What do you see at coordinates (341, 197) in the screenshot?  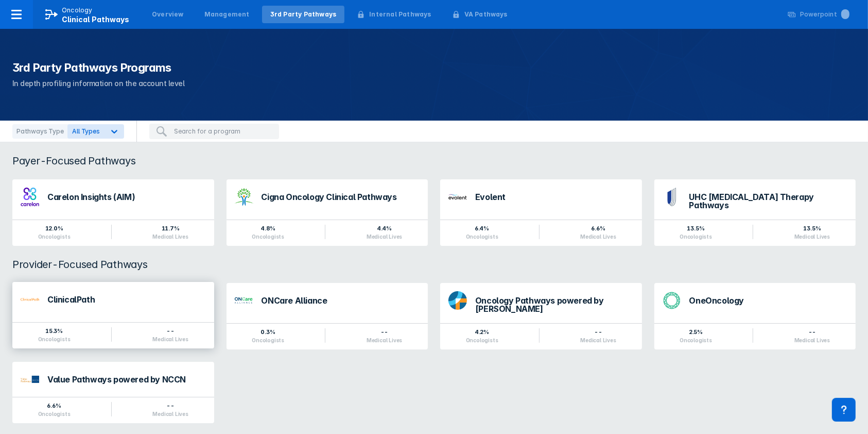 I see `div: Cigna Oncology Clinical Pathways` at bounding box center [341, 197].